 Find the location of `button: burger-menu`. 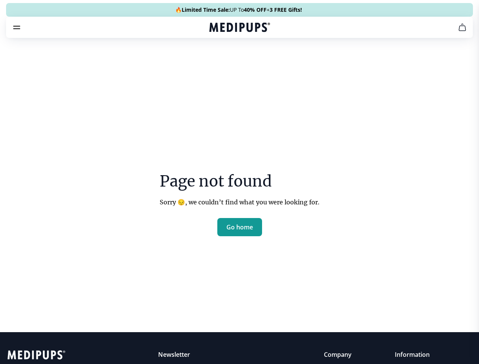

button: burger-menu is located at coordinates (17, 27).